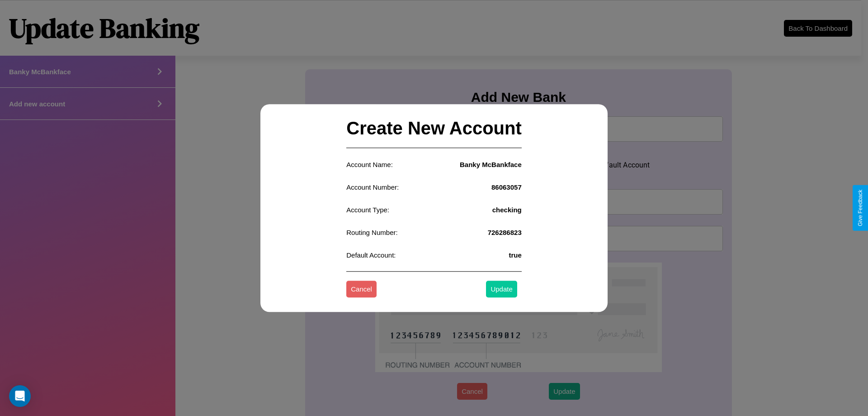 The image size is (868, 416). Describe the element at coordinates (504, 232) in the screenshot. I see `h4: 726286823` at that location.